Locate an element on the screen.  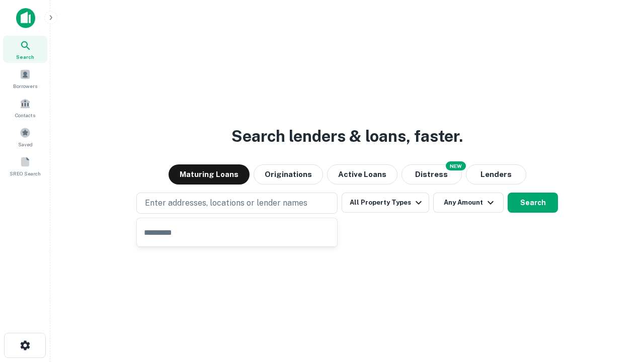
div: NEW is located at coordinates (456, 166).